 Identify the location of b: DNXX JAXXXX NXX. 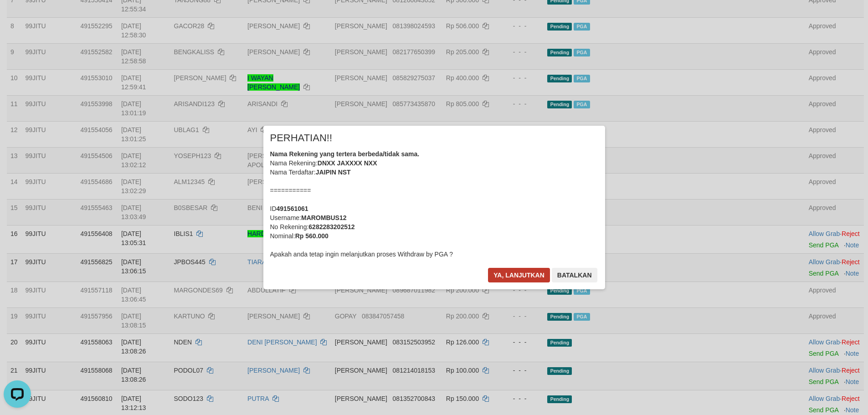
(347, 163).